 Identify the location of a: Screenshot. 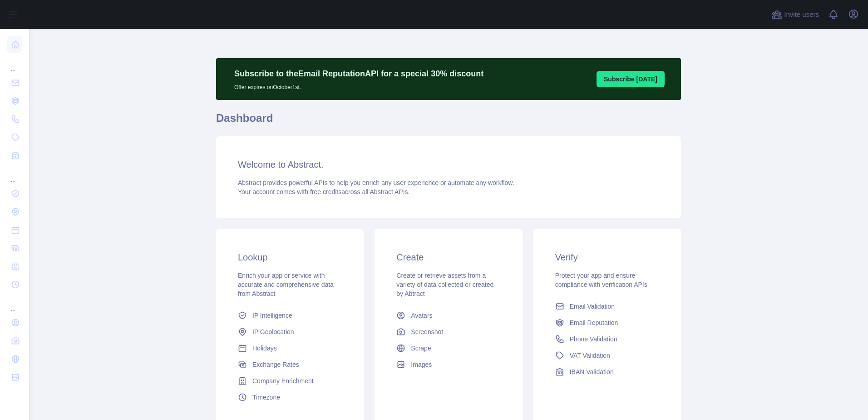
(448, 332).